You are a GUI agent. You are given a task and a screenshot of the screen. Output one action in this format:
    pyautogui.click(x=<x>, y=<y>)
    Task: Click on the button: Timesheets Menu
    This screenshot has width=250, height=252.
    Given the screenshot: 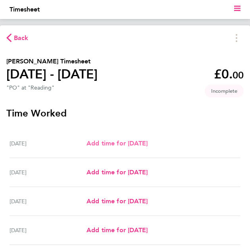 What is the action you would take?
    pyautogui.click(x=236, y=38)
    